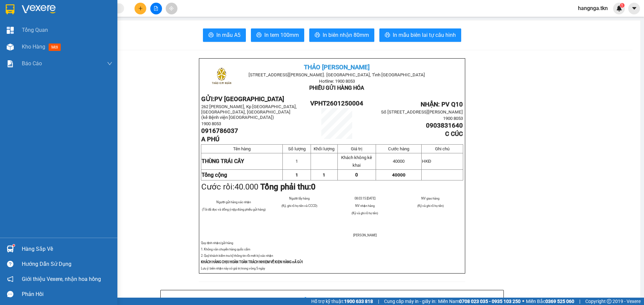 The height and width of the screenshot is (305, 644). Describe the element at coordinates (242, 99) in the screenshot. I see `strong: GỬI:` at that location.